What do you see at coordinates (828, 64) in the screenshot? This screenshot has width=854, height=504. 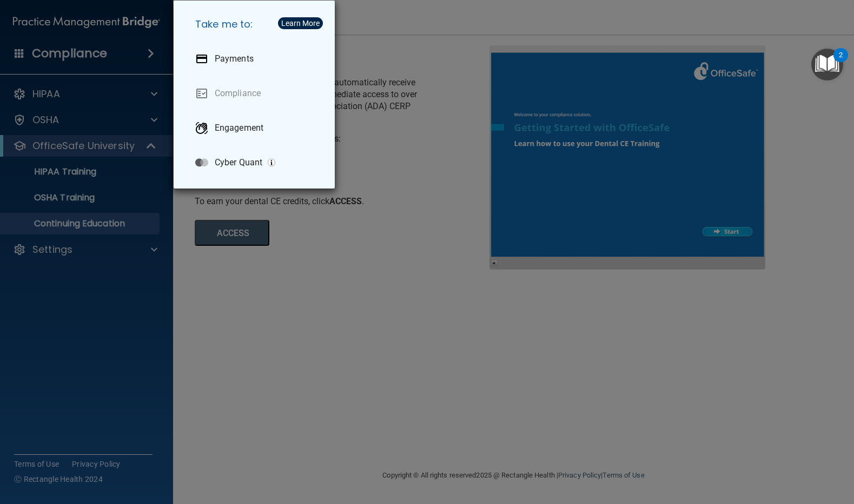 I see `button: Open Resource Center, 2 new notifications` at bounding box center [828, 64].